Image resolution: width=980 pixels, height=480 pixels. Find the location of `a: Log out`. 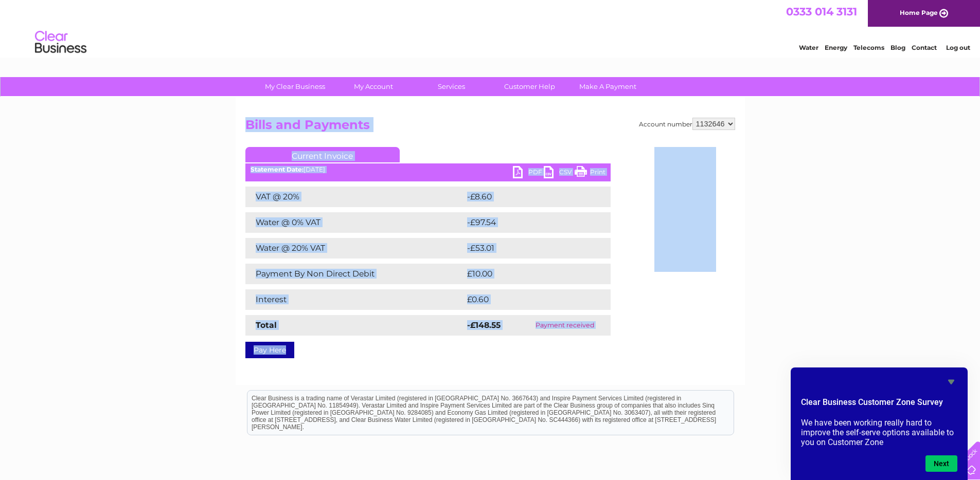

a: Log out is located at coordinates (958, 48).